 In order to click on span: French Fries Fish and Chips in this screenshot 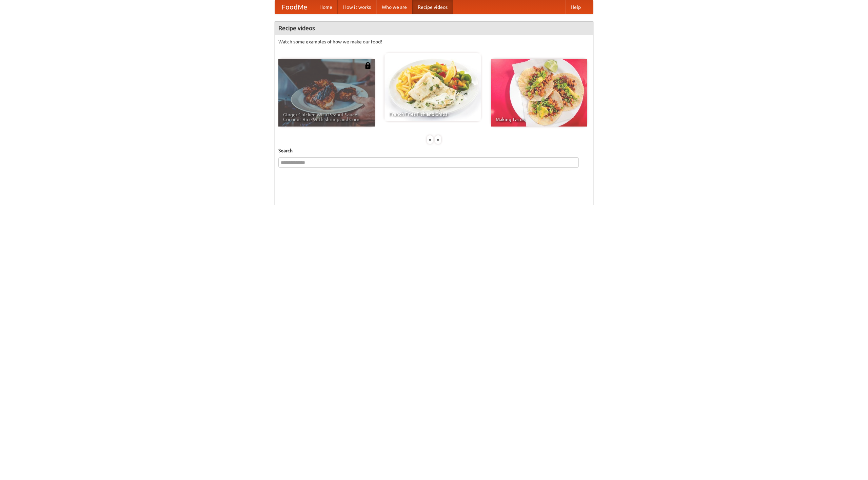, I will do `click(433, 114)`.